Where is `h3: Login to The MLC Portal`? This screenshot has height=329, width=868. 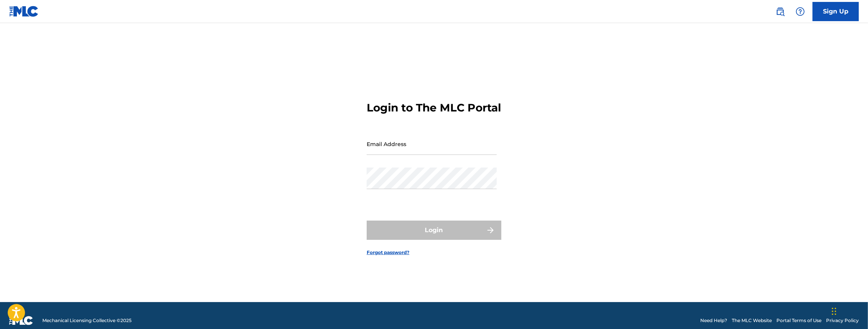
h3: Login to The MLC Portal is located at coordinates (433, 107).